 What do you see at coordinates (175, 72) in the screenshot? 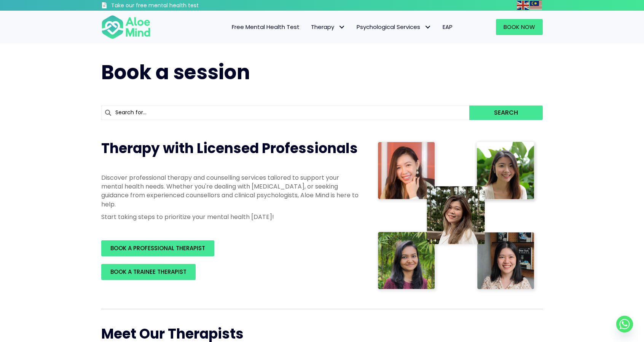
I see `span: Book a session` at bounding box center [175, 72].